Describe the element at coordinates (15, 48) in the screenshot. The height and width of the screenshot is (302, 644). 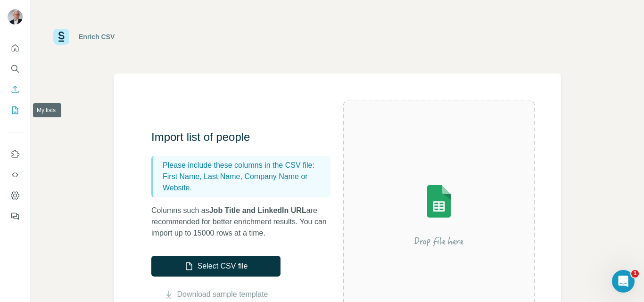
I see `button: Quick start` at that location.